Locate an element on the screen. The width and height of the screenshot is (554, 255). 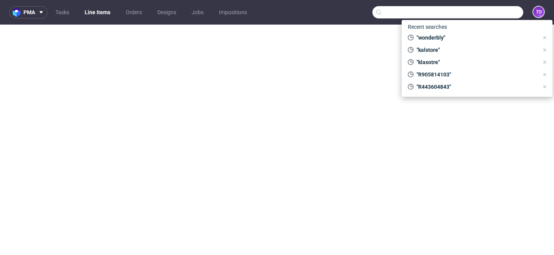
button: pma is located at coordinates (28, 12).